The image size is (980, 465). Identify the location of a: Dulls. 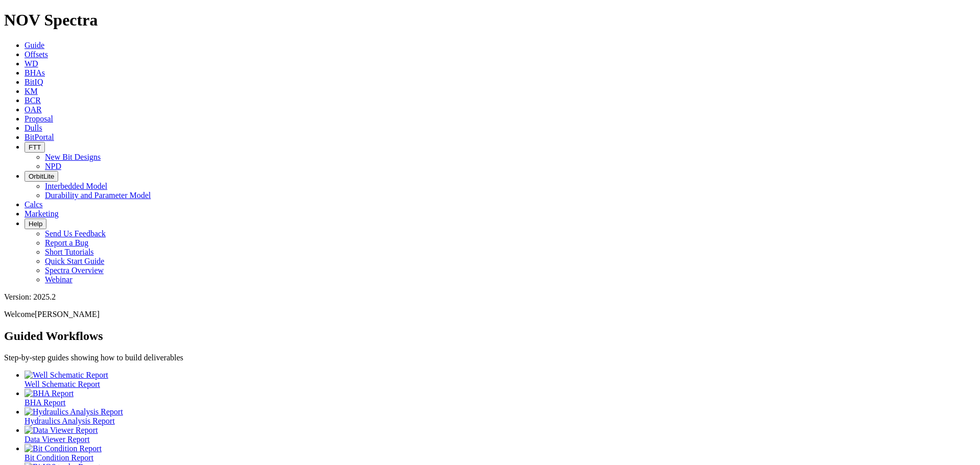
(33, 128).